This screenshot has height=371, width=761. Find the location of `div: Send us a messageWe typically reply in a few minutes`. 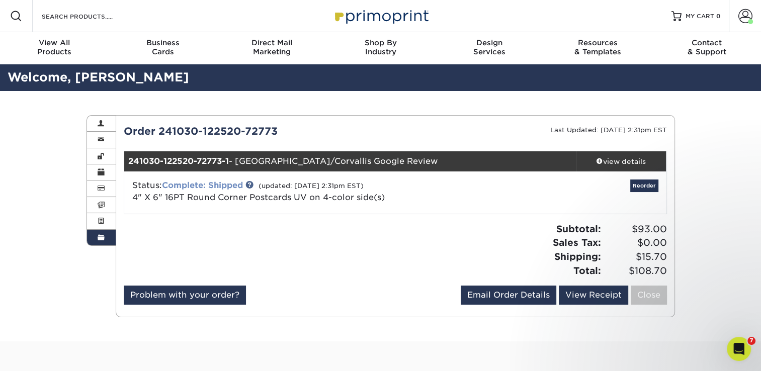

div: Send us a messageWe typically reply in a few minutes is located at coordinates (101, 137).